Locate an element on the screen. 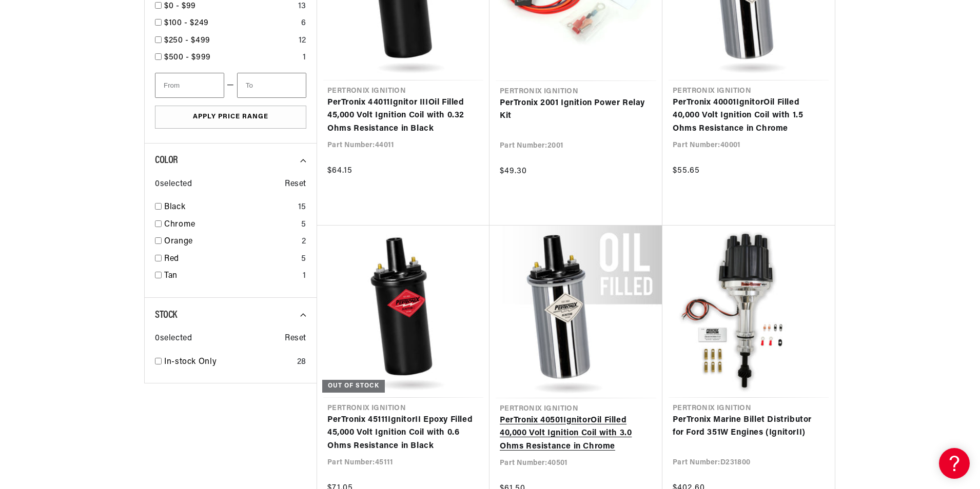  a: Black is located at coordinates (229, 208).